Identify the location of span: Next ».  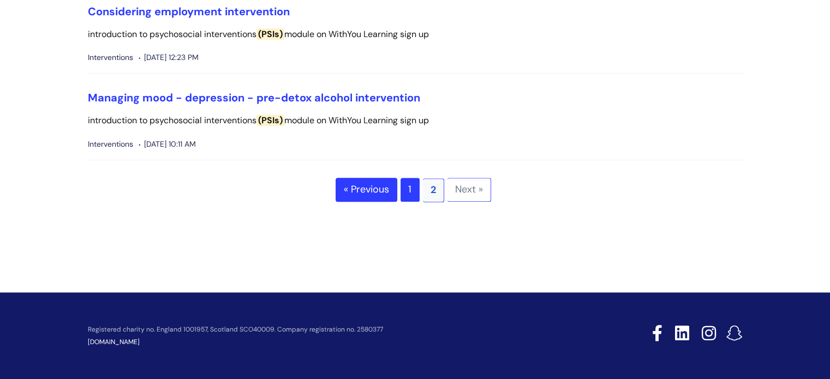
(469, 190).